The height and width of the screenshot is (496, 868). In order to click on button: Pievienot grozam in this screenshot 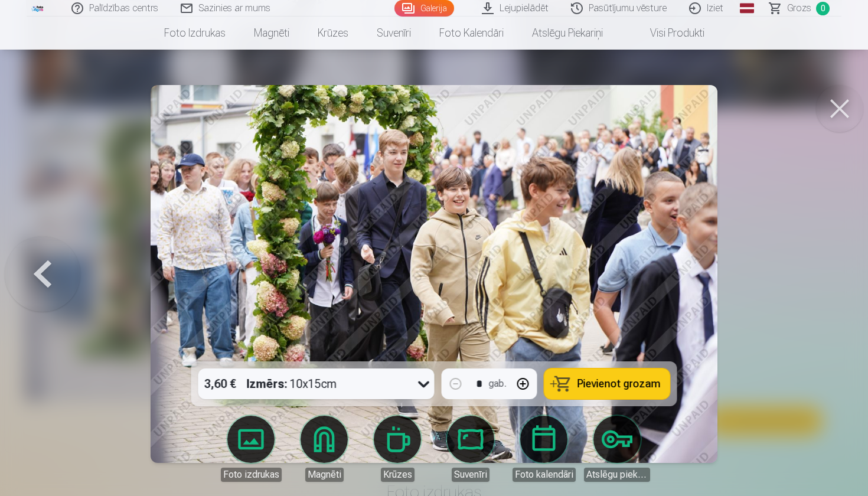, I will do `click(607, 383)`.